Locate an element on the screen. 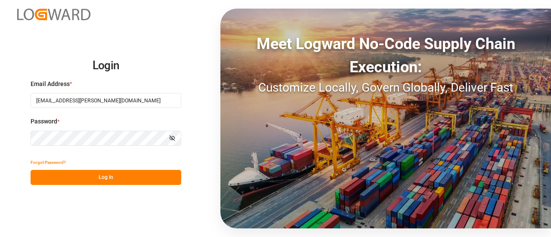 The image size is (551, 237). span: Password is located at coordinates (44, 121).